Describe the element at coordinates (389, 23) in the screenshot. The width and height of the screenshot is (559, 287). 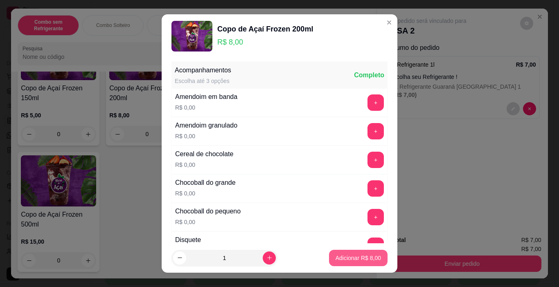
I see `button: Close` at that location.